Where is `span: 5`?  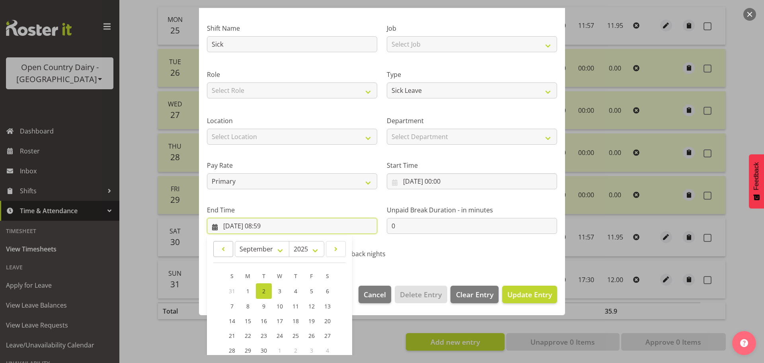 span: 5 is located at coordinates (312, 291).